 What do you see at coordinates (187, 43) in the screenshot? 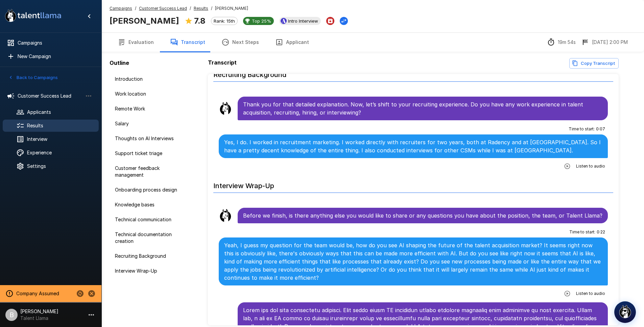
I see `button: Transcript` at bounding box center [187, 43].